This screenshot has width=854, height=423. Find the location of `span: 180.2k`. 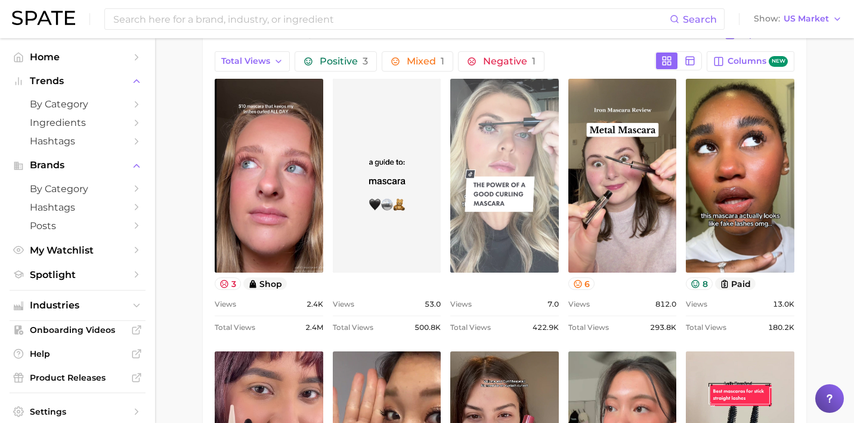

span: 180.2k is located at coordinates (781, 327).